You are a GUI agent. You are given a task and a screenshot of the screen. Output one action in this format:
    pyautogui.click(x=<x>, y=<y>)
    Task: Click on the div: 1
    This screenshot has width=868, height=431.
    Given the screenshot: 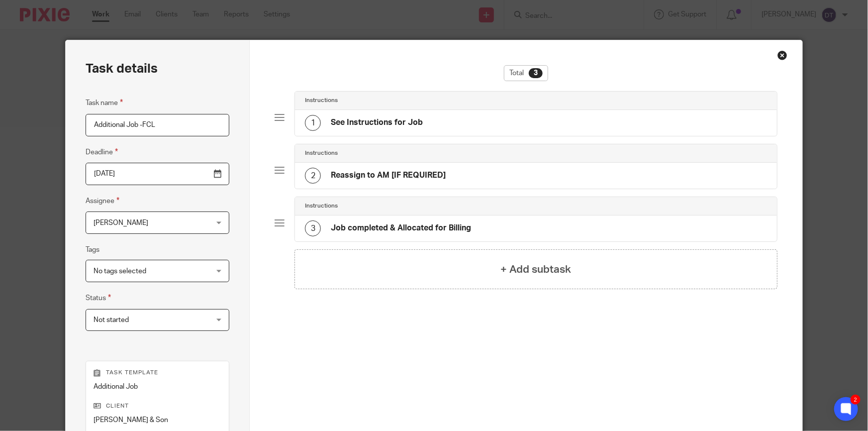 What is the action you would take?
    pyautogui.click(x=313, y=123)
    